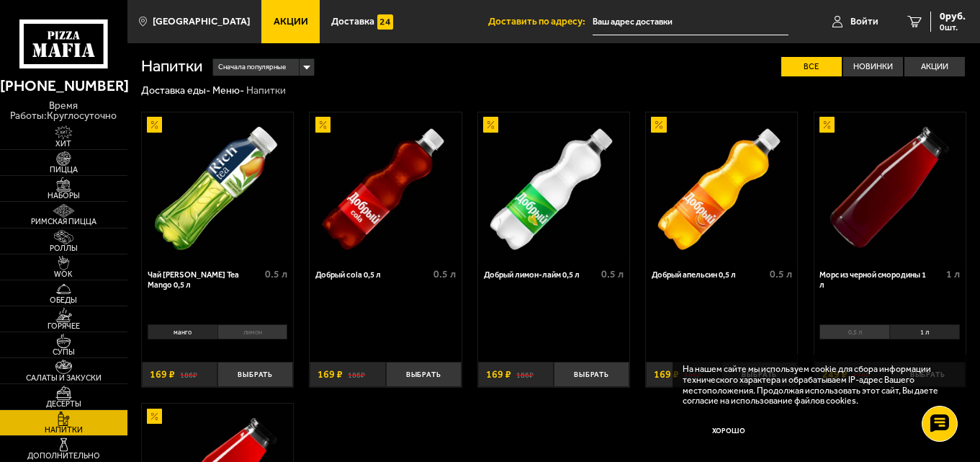 The width and height of the screenshot is (980, 462). Describe the element at coordinates (722, 188) in the screenshot. I see `a: АкционныйДобрый апельсин 0,5 л` at that location.